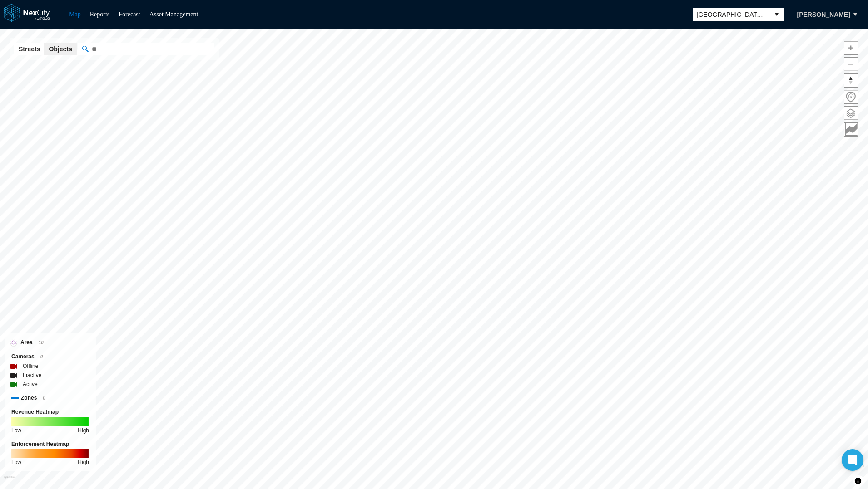  What do you see at coordinates (50, 398) in the screenshot?
I see `div: Zones` at bounding box center [50, 398].